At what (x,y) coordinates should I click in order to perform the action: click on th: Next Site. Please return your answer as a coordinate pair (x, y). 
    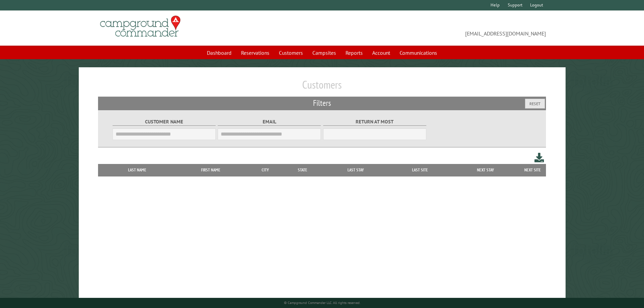
    Looking at the image, I should click on (533, 170).